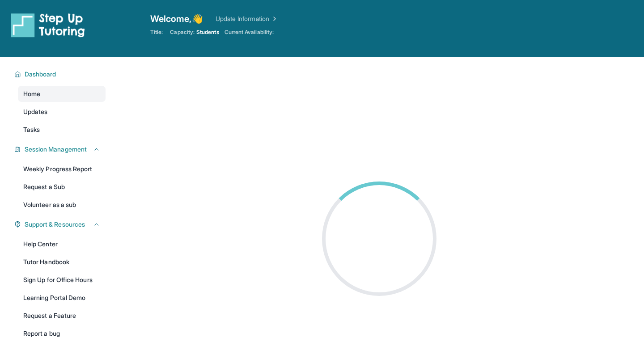 The width and height of the screenshot is (644, 363). Describe the element at coordinates (31, 94) in the screenshot. I see `span: Home` at that location.